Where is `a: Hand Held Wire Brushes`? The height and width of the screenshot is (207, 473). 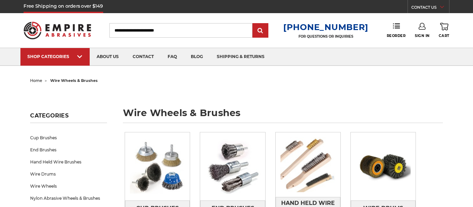 a: Hand Held Wire Brushes is located at coordinates (68, 162).